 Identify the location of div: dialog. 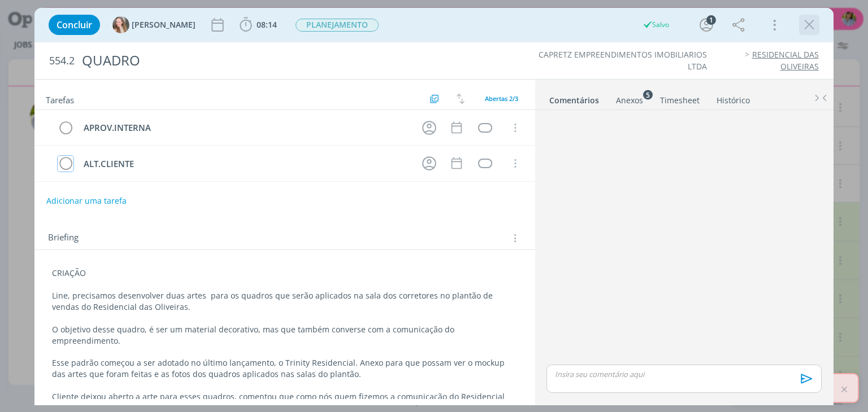
(434, 207).